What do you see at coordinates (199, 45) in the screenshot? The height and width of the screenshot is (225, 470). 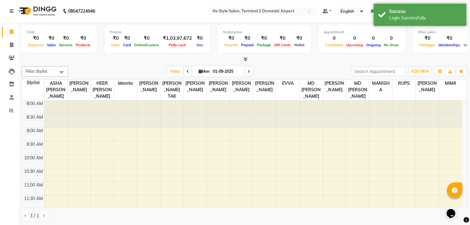 I see `span: Due` at bounding box center [199, 45].